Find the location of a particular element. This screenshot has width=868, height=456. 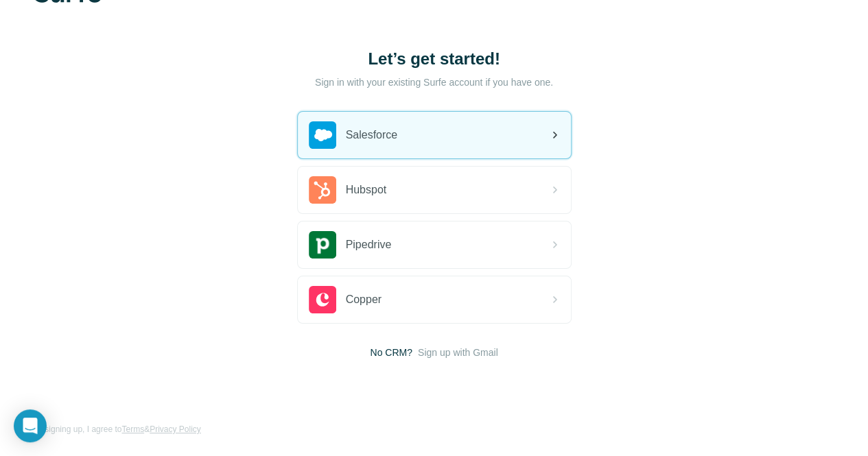

img: copper's logo is located at coordinates (322, 299).